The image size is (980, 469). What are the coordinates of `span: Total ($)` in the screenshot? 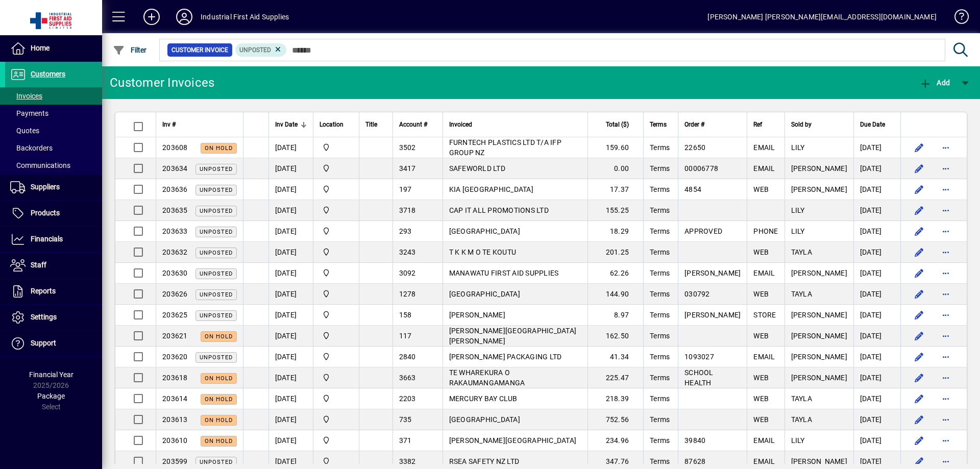 It's located at (617, 125).